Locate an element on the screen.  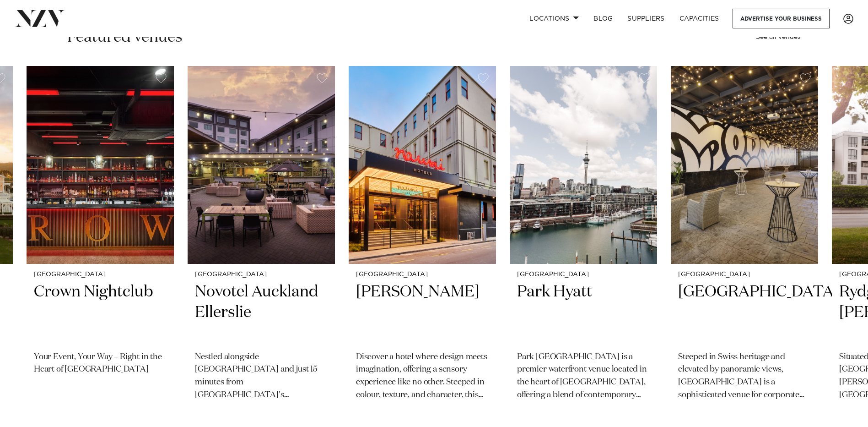
h2: Crown Nightclub is located at coordinates (100, 312).